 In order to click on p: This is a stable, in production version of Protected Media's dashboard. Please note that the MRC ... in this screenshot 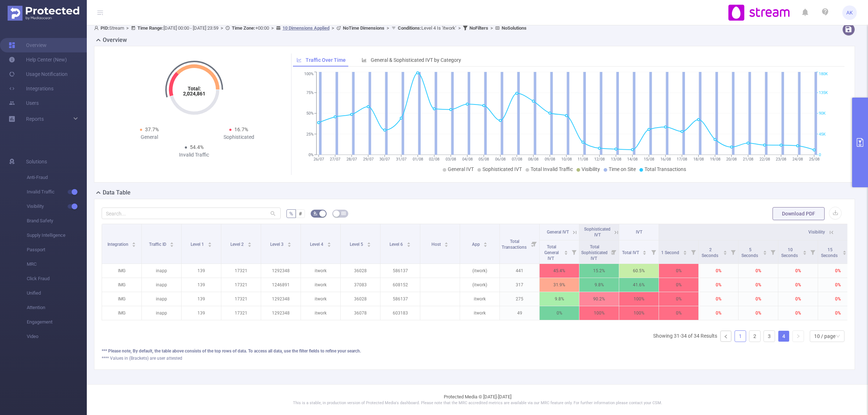, I will do `click(477, 403)`.